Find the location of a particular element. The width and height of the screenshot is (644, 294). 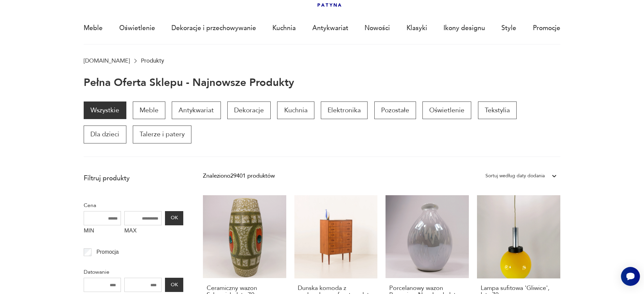

a: Promocje is located at coordinates (546, 28).